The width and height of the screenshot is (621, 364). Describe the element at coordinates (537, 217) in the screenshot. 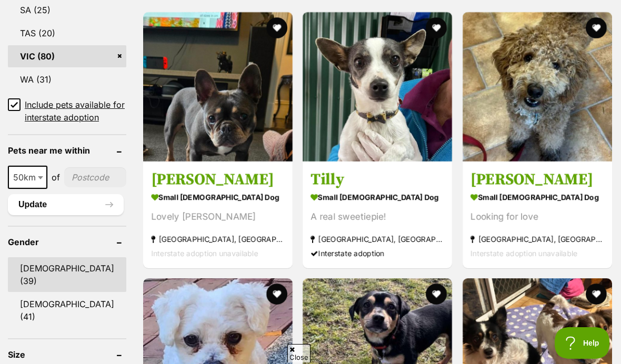

I see `div: Looking for love` at that location.